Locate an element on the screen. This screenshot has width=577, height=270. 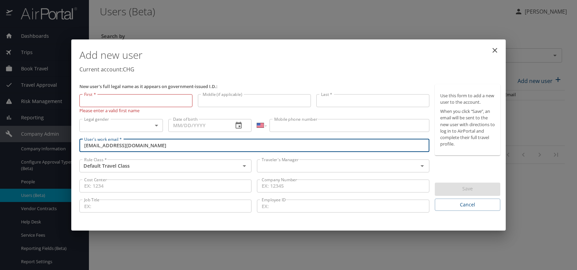
p: New user's full legal name as it appears on government-issued I.D.: is located at coordinates (254, 86).